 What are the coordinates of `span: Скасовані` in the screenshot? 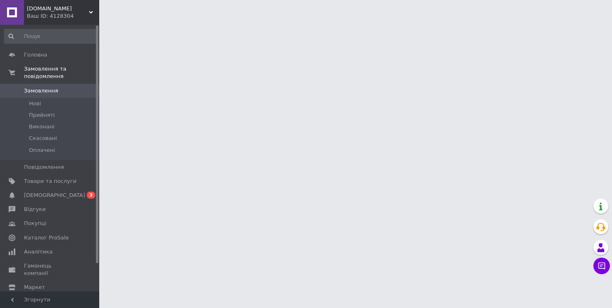 It's located at (43, 139).